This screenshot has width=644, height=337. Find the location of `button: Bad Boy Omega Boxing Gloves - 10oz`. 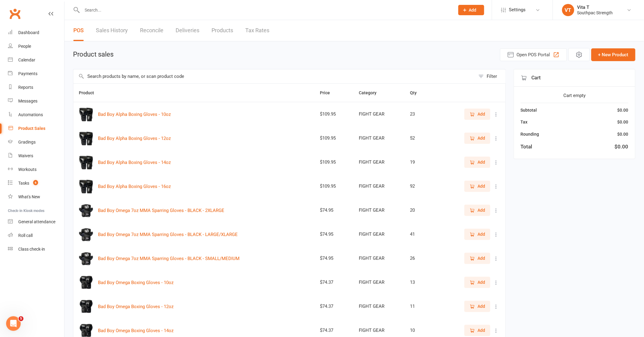

button: Bad Boy Omega Boxing Gloves - 10oz is located at coordinates (136, 283).